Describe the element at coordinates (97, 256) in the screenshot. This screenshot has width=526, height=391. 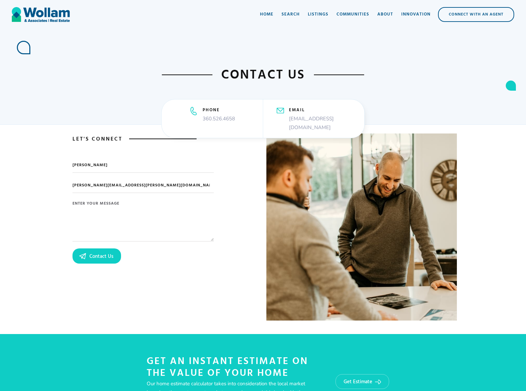
I see `input: Contact Us` at that location.